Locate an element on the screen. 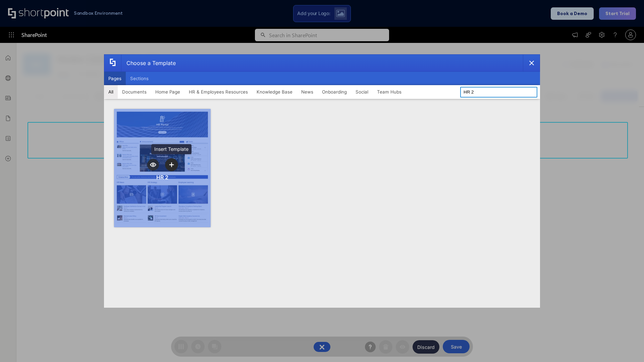  div: template selector is located at coordinates (322, 181).